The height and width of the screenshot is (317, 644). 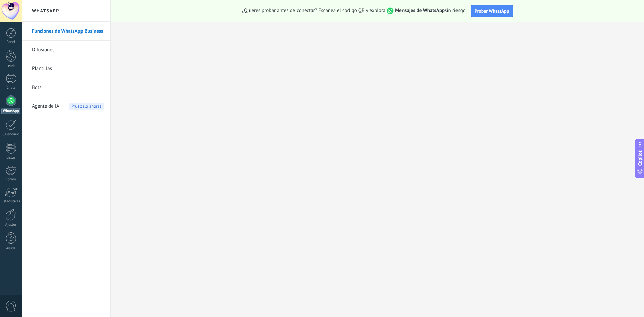 I want to click on a: Bots, so click(x=68, y=87).